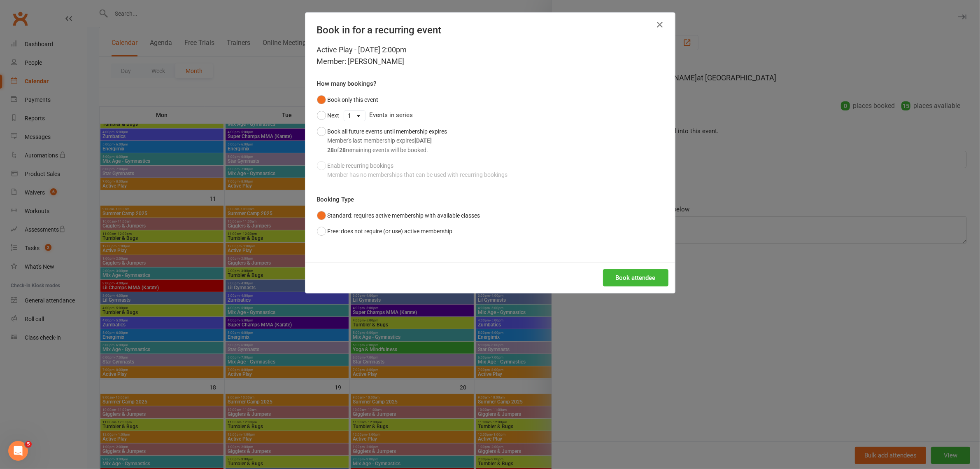 The width and height of the screenshot is (980, 469). Describe the element at coordinates (28, 444) in the screenshot. I see `span: 5` at that location.